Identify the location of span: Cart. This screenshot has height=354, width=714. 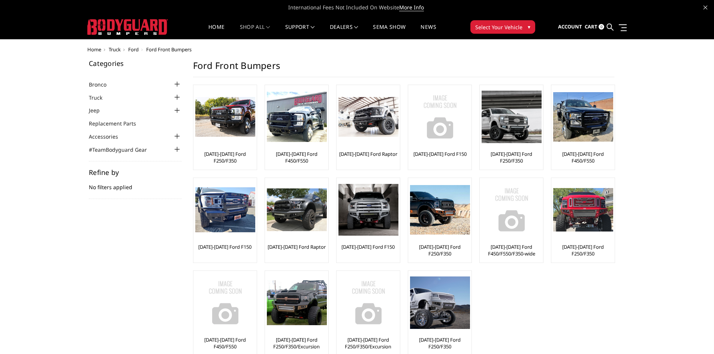
(591, 27).